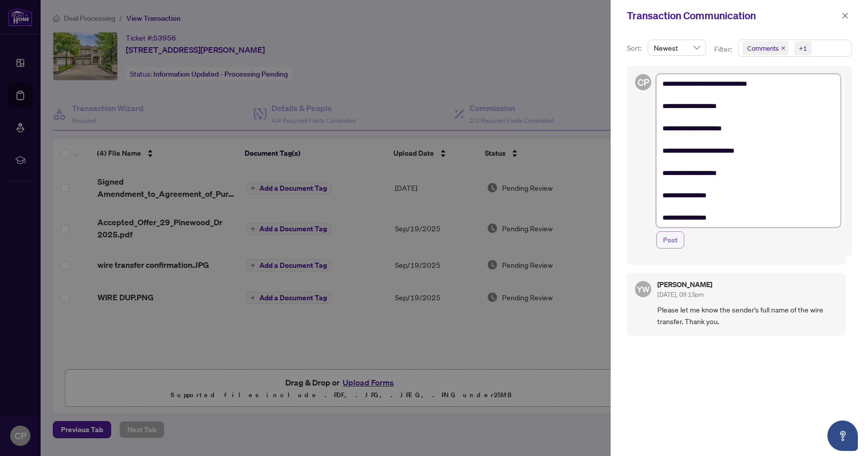  Describe the element at coordinates (643, 82) in the screenshot. I see `span: CP` at that location.